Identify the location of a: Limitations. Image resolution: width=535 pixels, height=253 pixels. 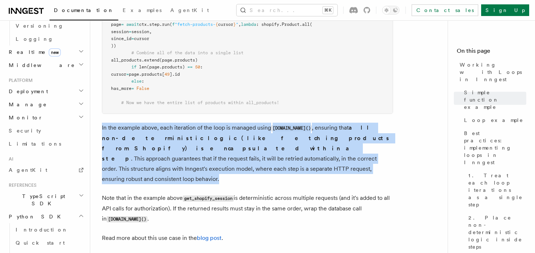
(45, 144).